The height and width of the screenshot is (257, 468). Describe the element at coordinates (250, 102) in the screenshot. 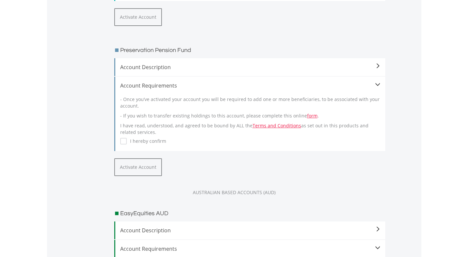

I see `p: - Once you’ve activated your account you will be required to add one or more beneficiaries, to be...` at that location.